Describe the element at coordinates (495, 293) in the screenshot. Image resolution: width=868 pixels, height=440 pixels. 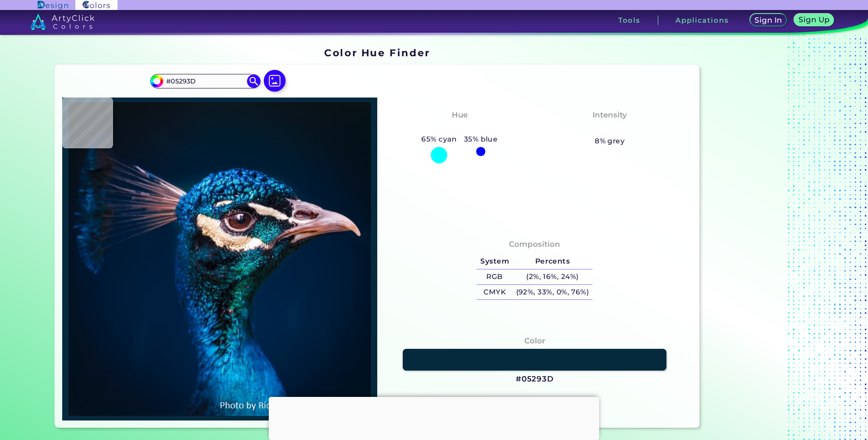
I see `h5: CMYK` at that location.